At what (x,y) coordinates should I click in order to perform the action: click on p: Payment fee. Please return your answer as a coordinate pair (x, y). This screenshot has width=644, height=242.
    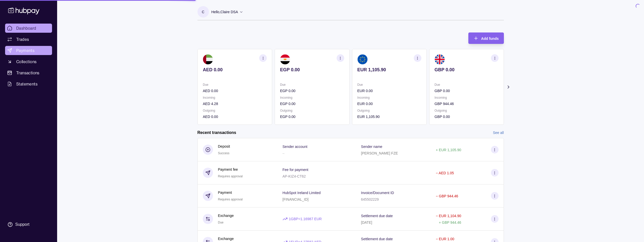
    Looking at the image, I should click on (230, 169).